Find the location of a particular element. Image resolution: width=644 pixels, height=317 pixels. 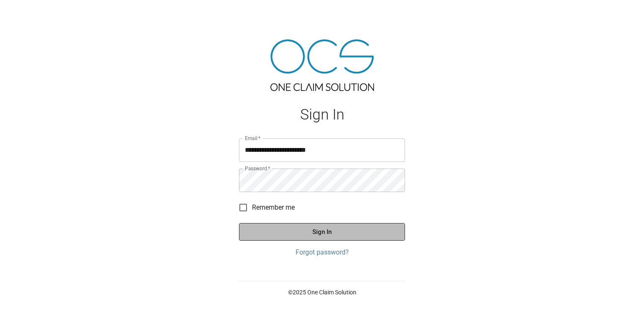

a: Forgot password? is located at coordinates (322, 252).